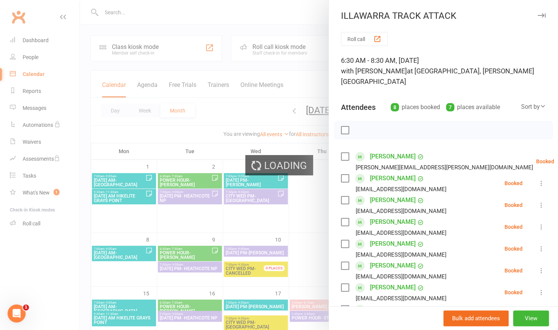  I want to click on button: Roll call, so click(364, 39).